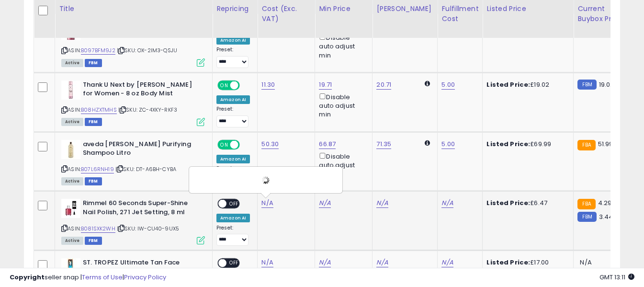 The image size is (644, 287). Describe the element at coordinates (99, 110) in the screenshot. I see `a: B08HZXTMHS` at that location.